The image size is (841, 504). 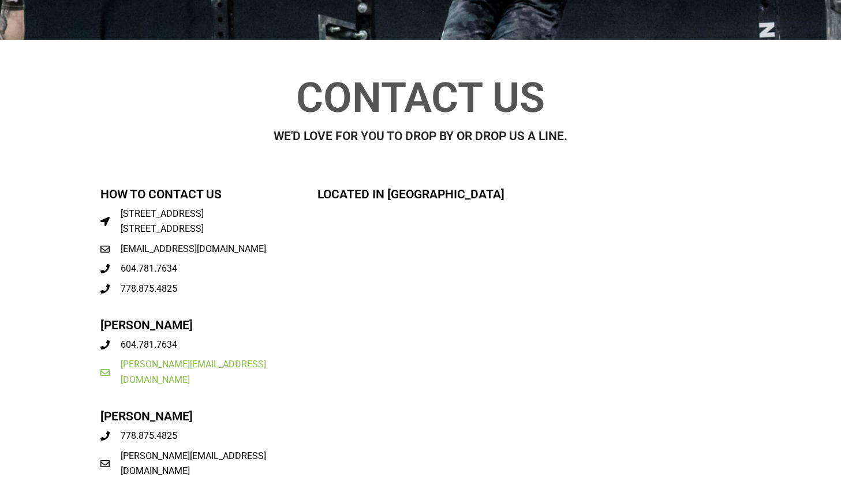 I want to click on h2: How To Contact us, so click(x=200, y=194).